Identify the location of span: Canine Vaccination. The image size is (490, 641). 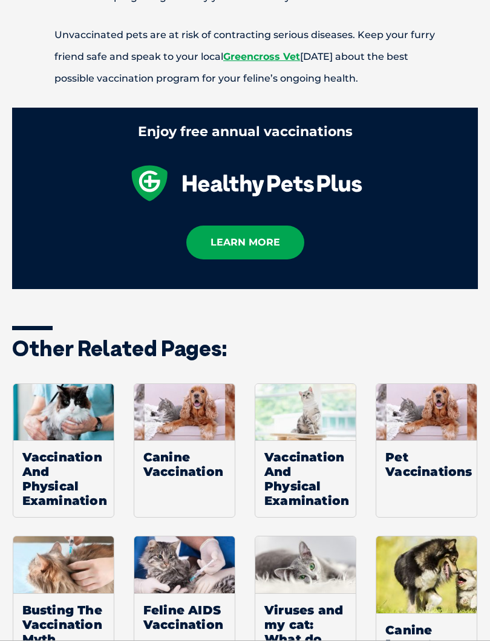
(184, 464).